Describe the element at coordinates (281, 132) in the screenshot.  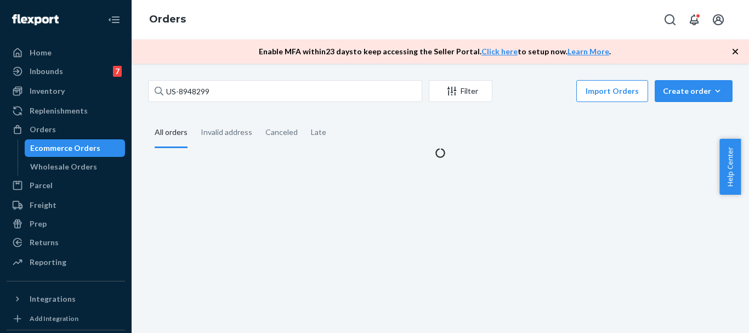
I see `div: Canceled` at that location.